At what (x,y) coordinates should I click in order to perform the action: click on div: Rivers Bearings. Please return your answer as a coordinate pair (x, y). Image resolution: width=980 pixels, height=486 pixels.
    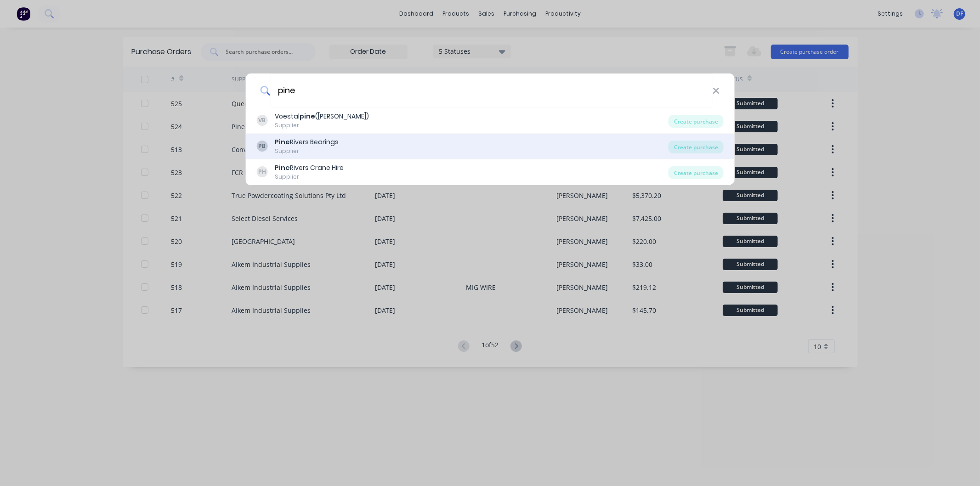
    Looking at the image, I should click on (306, 142).